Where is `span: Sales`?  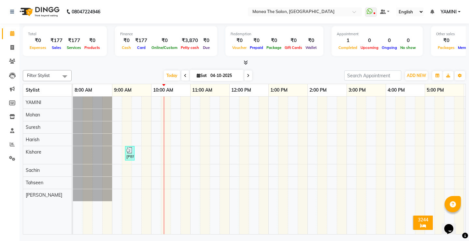
span: Sales is located at coordinates (56, 48).